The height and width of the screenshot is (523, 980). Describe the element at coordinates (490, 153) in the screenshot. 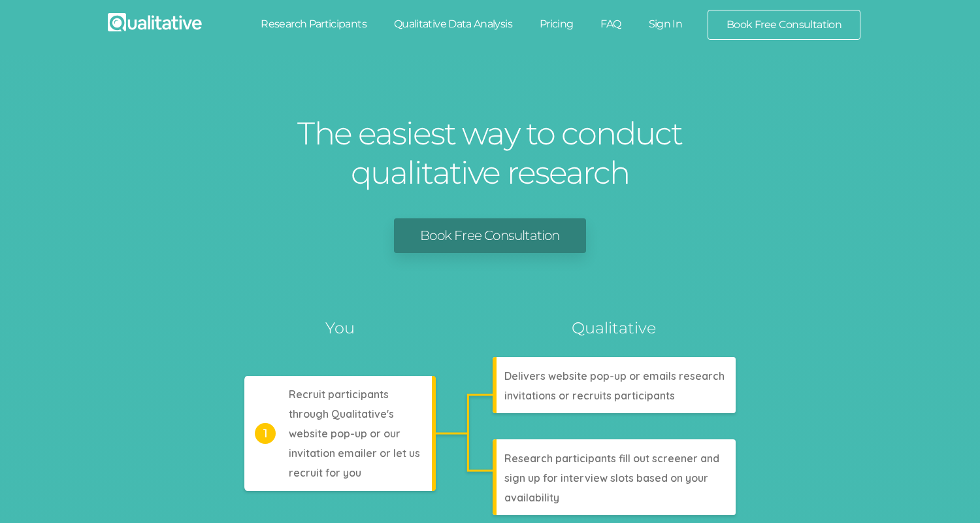

I see `h1: The easiest way to conduct qualitative research` at that location.